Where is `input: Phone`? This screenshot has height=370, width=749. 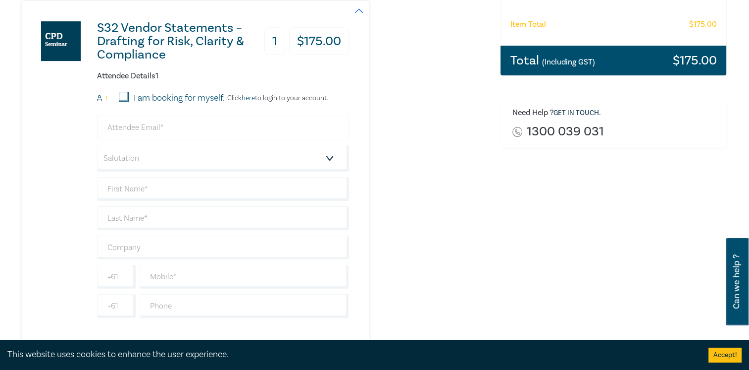 input: Phone is located at coordinates (244, 306).